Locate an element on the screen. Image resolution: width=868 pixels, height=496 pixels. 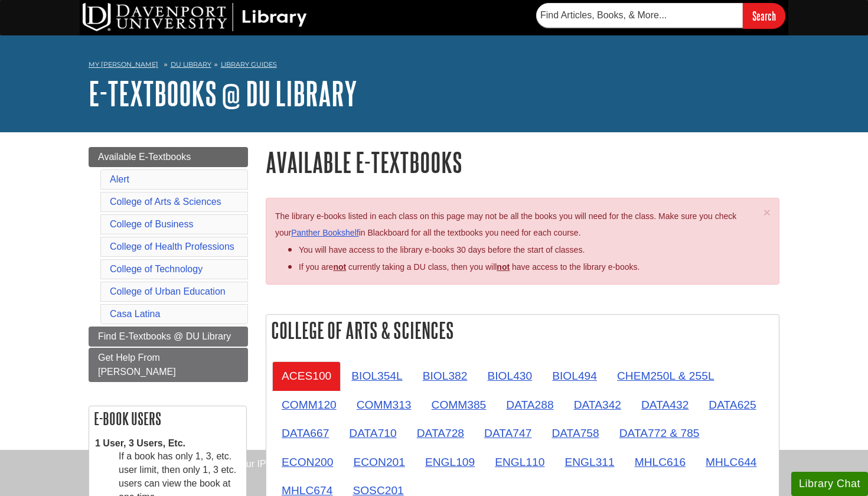
a: Available E-Textbooks is located at coordinates (168, 157).